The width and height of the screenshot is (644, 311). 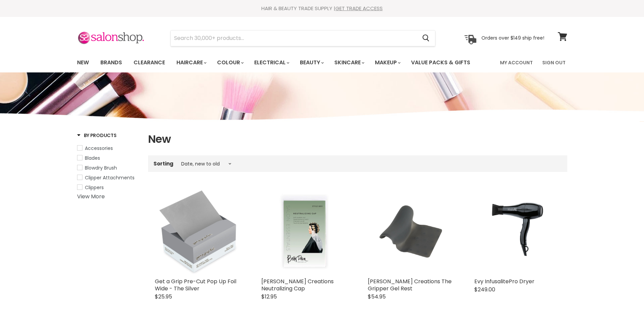 What do you see at coordinates (304, 231) in the screenshot?
I see `a: Betty Dain Creations Neutralizing Cap Betty Dain Creations Neutralizing Cap` at bounding box center [304, 231].